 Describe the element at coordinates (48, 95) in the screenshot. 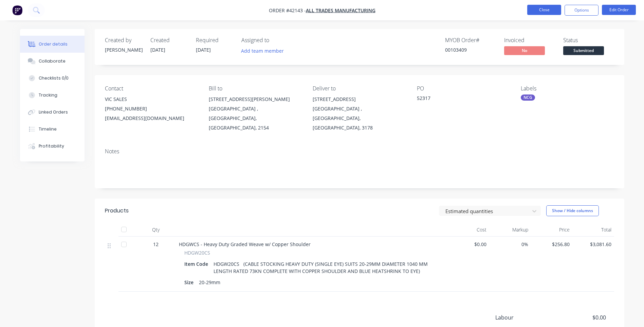

I see `div: Tracking` at that location.